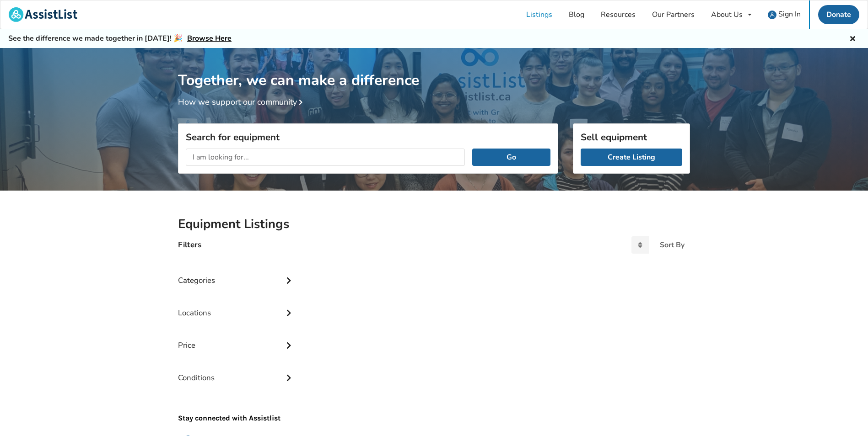 The height and width of the screenshot is (436, 868). I want to click on h3: Search for equipment, so click(368, 137).